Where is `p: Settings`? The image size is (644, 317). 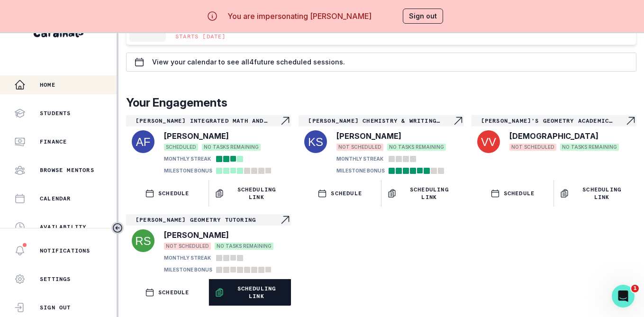
p: Settings is located at coordinates (55, 279).